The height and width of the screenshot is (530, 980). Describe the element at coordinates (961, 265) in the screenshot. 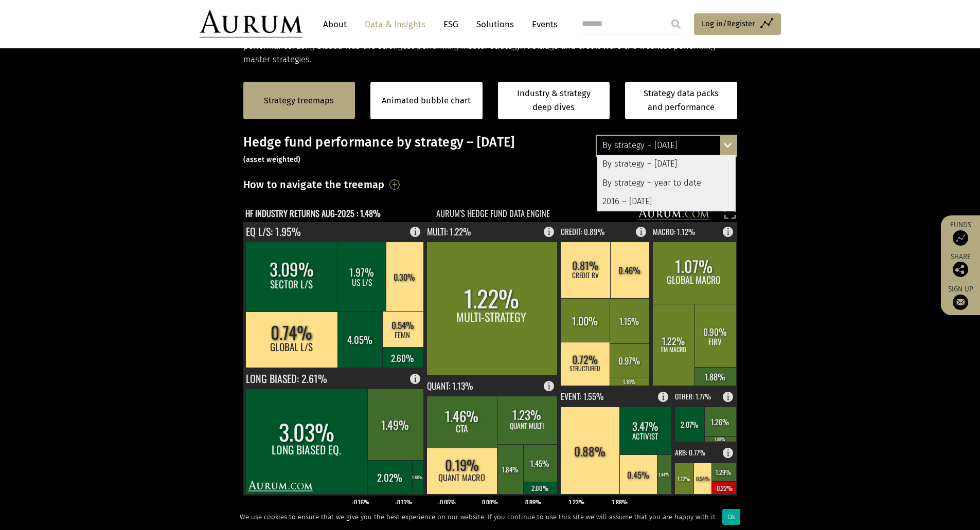

I see `div: Share` at that location.